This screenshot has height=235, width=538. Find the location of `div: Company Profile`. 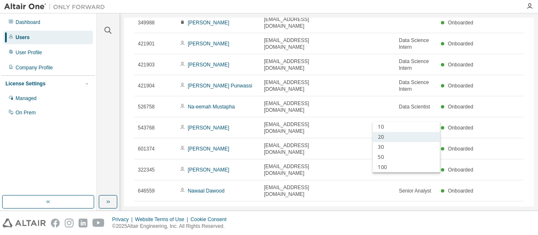

div: Company Profile is located at coordinates (34, 68).